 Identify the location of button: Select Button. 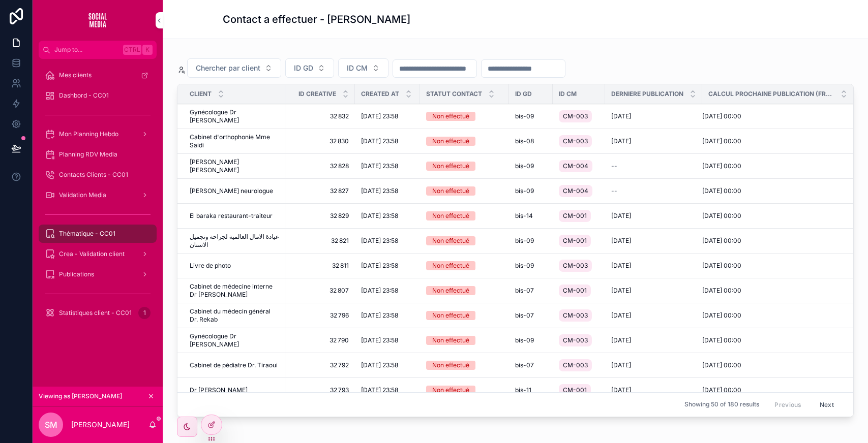
(234, 68).